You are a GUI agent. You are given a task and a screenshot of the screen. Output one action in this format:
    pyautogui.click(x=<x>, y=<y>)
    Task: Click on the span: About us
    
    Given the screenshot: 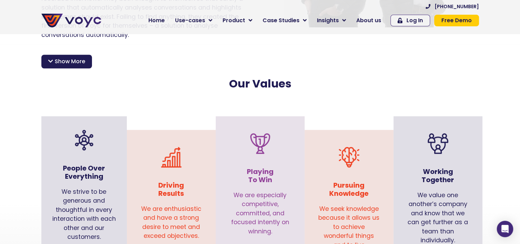 What is the action you would take?
    pyautogui.click(x=368, y=21)
    